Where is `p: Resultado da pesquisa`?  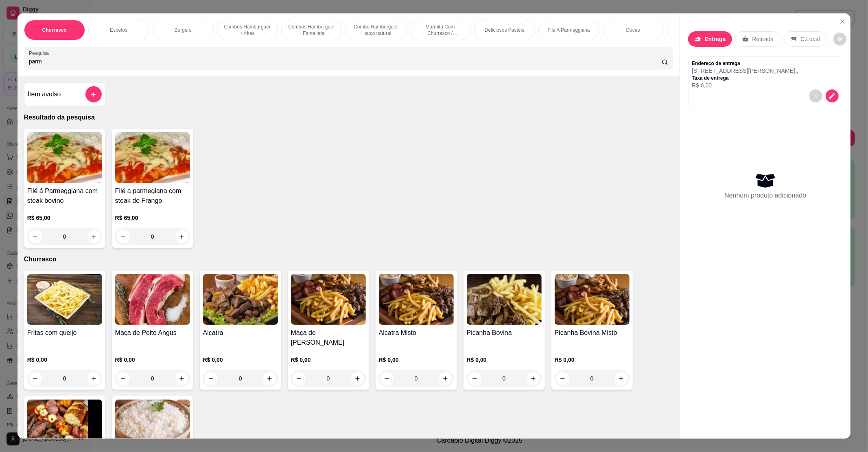
p: Resultado da pesquisa is located at coordinates (349, 118).